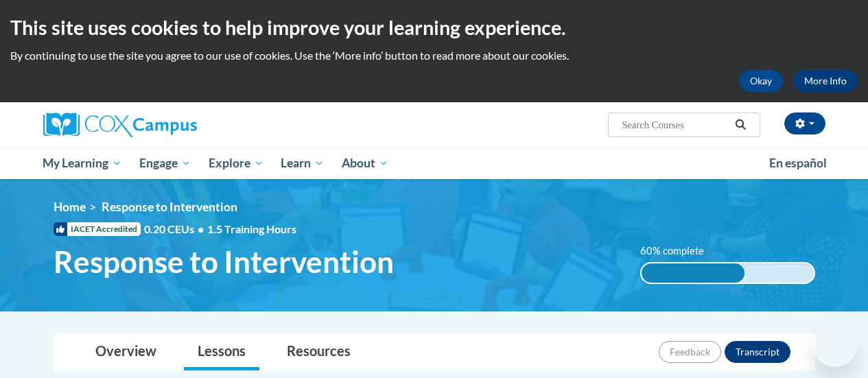  Describe the element at coordinates (365, 163) in the screenshot. I see `span: About` at that location.